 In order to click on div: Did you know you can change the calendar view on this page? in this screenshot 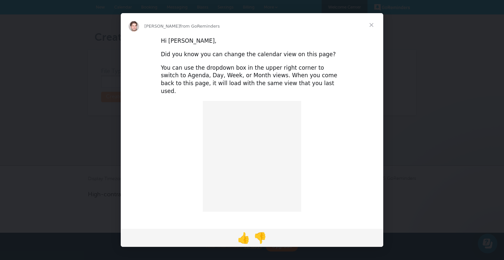, I will do `click(252, 54)`.